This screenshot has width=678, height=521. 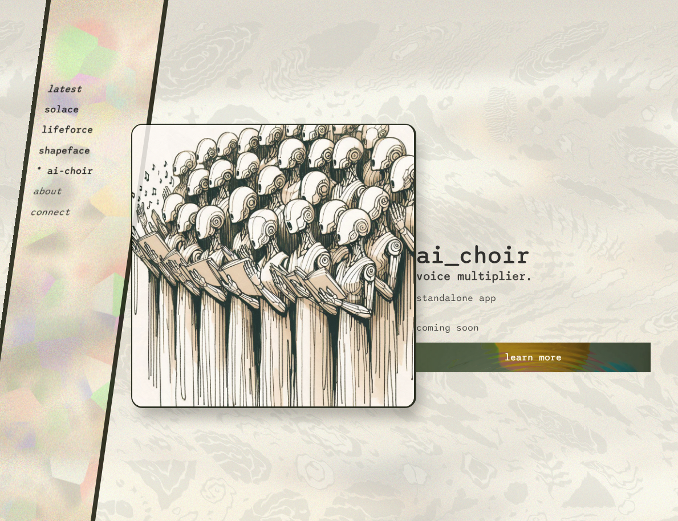 I want to click on h2: ai_choir, so click(x=473, y=209).